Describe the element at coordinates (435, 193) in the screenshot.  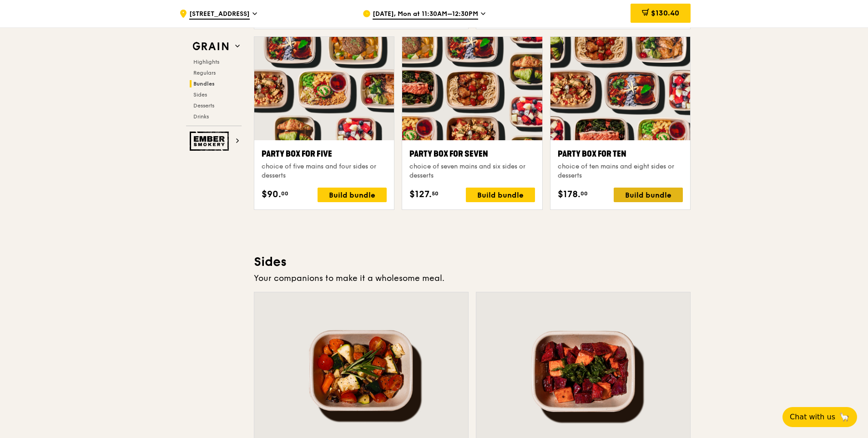
I see `span: 50` at that location.